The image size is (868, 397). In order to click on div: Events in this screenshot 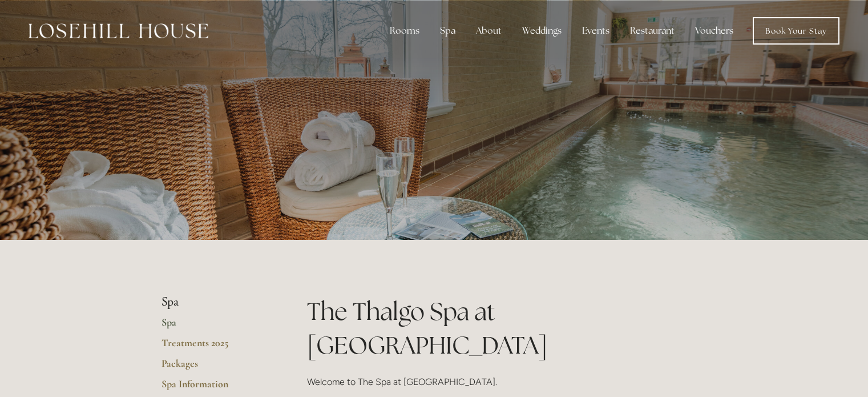, I will do `click(596, 31)`.